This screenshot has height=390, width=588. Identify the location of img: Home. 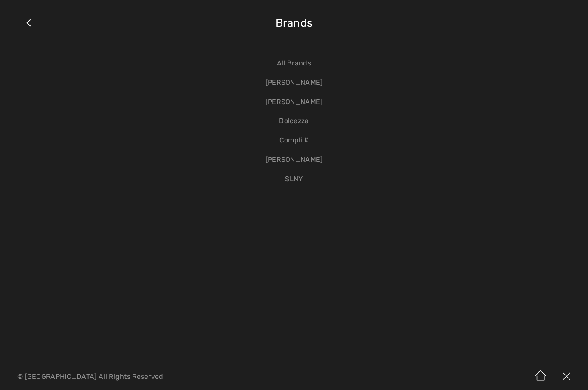
(540, 377).